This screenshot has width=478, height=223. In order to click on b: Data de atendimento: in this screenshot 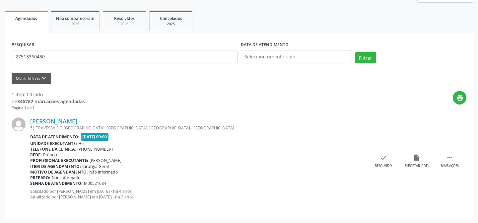, I will do `click(55, 137)`.